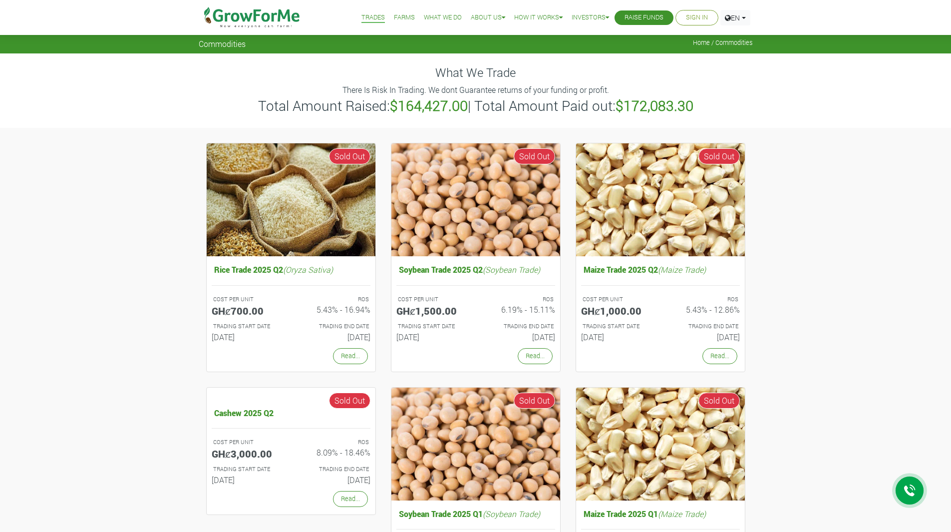 The width and height of the screenshot is (951, 532). Describe the element at coordinates (248, 453) in the screenshot. I see `h5: GHȼ3,000.00` at that location.